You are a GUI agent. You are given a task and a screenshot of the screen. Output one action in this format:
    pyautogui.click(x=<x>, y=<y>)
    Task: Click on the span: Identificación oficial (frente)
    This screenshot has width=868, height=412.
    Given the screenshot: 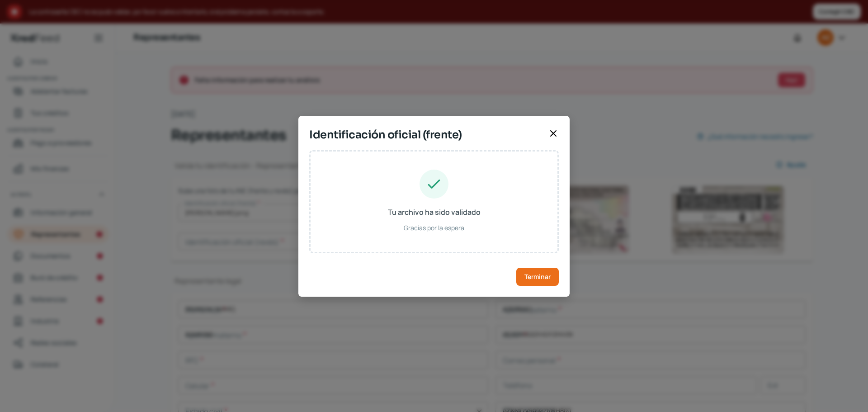 What is the action you would take?
    pyautogui.click(x=427, y=135)
    